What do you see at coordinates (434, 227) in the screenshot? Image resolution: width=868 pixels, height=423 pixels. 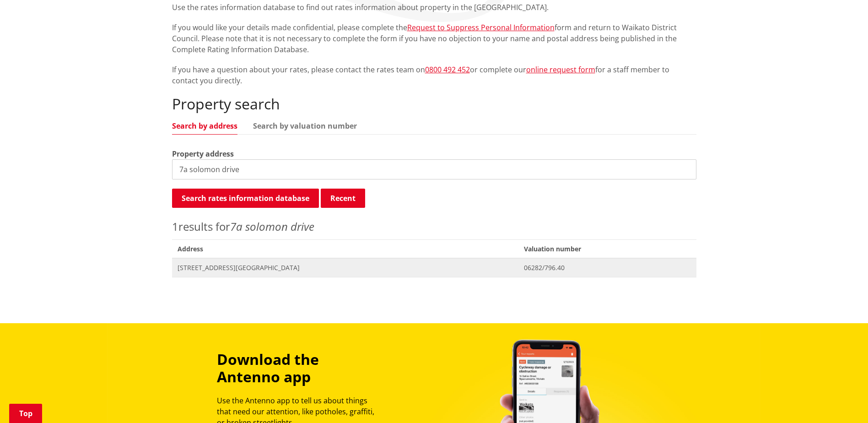 I see `p: results for` at bounding box center [434, 227].